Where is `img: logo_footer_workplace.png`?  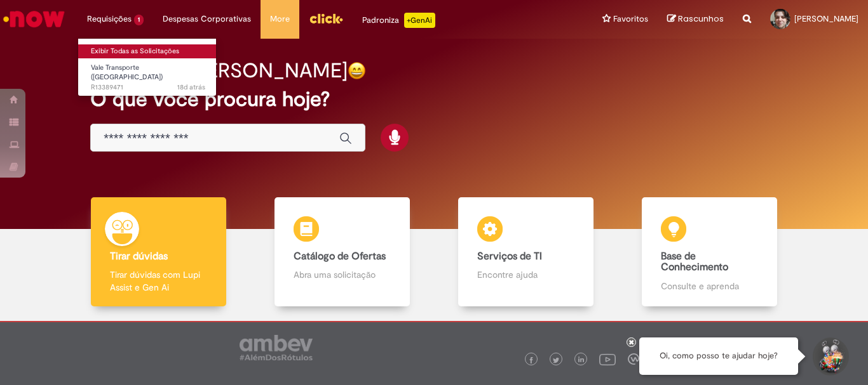 img: logo_footer_workplace.png is located at coordinates (634, 359).